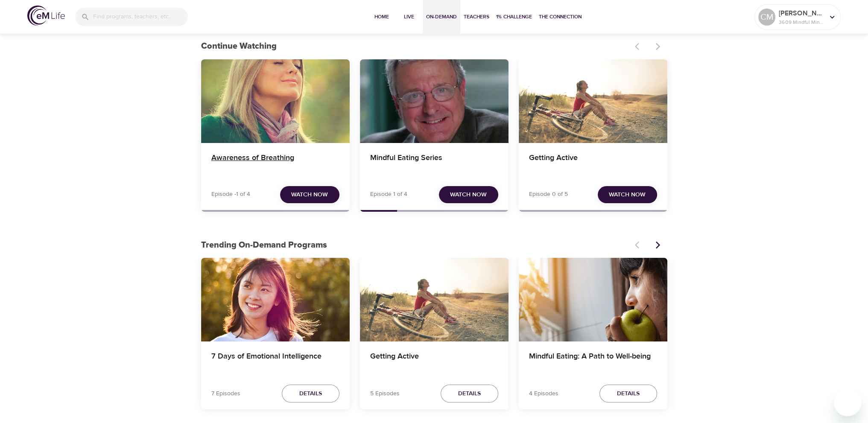 The width and height of the screenshot is (868, 423). I want to click on p: Trending On-Demand Programs, so click(415, 245).